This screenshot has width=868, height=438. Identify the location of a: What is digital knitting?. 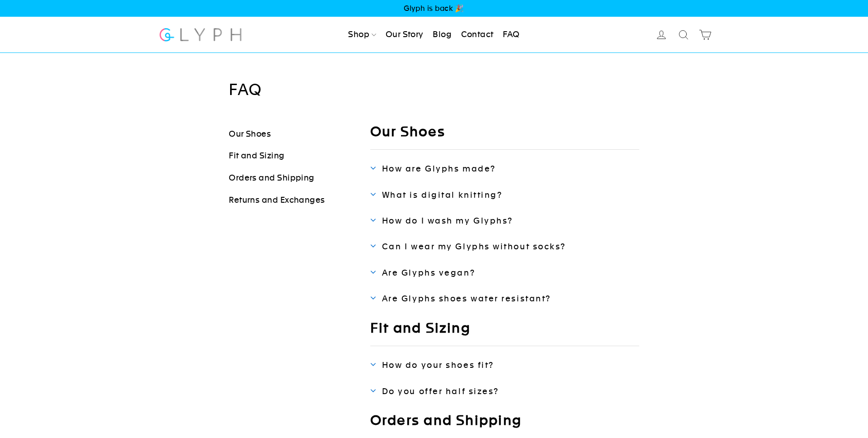
(504, 195).